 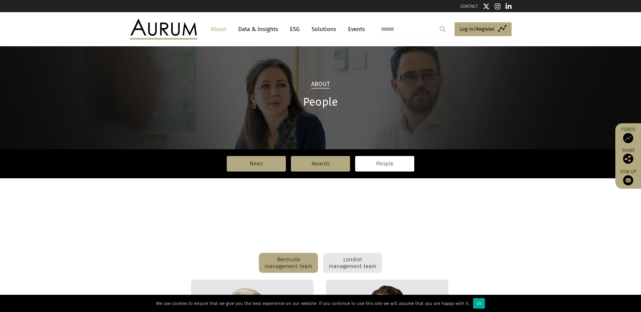 I want to click on a: Sign up, so click(x=629, y=177).